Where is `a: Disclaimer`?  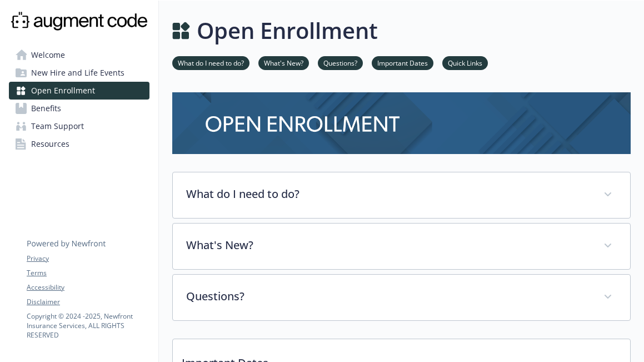 a: Disclaimer is located at coordinates (88, 302).